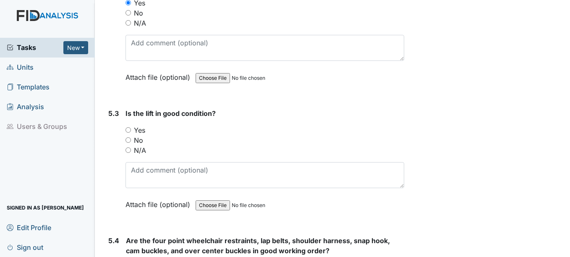  Describe the element at coordinates (128, 130) in the screenshot. I see `input: Yes` at that location.